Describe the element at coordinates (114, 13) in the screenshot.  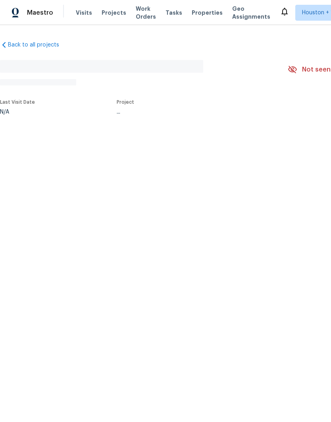
I see `span: Projects` at that location.